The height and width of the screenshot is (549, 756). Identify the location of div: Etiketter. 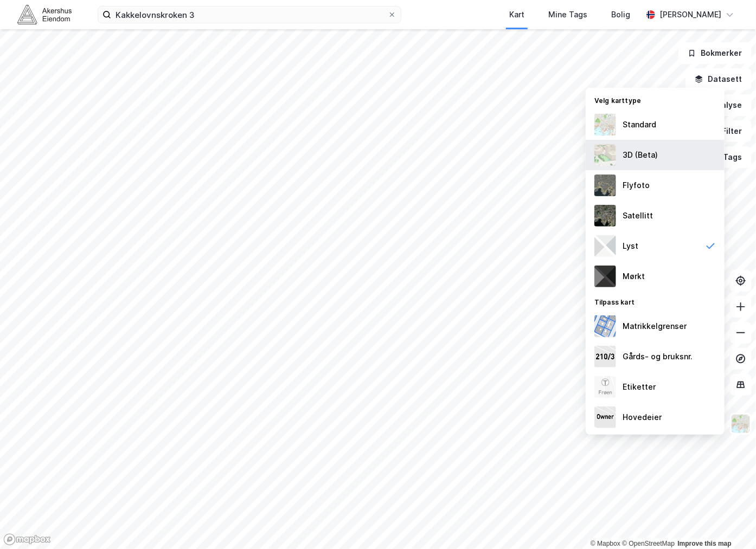
(639, 387).